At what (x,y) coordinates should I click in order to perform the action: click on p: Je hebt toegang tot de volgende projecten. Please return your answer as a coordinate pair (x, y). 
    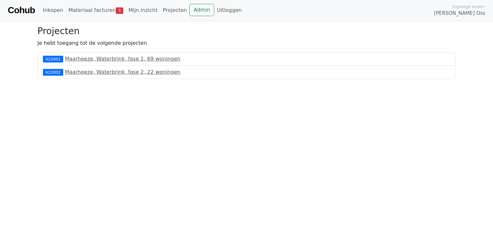
    Looking at the image, I should click on (246, 43).